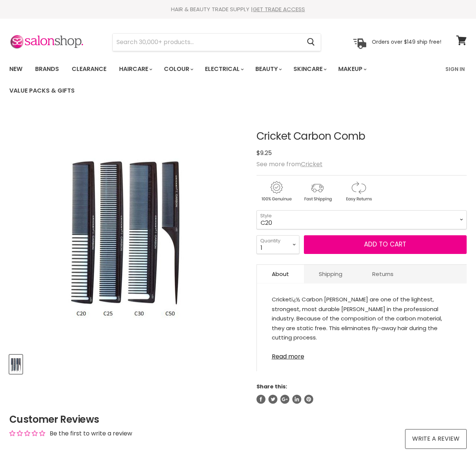 Image resolution: width=476 pixels, height=453 pixels. What do you see at coordinates (15, 364) in the screenshot?
I see `button: Cricket Carbon Comb` at bounding box center [15, 364].